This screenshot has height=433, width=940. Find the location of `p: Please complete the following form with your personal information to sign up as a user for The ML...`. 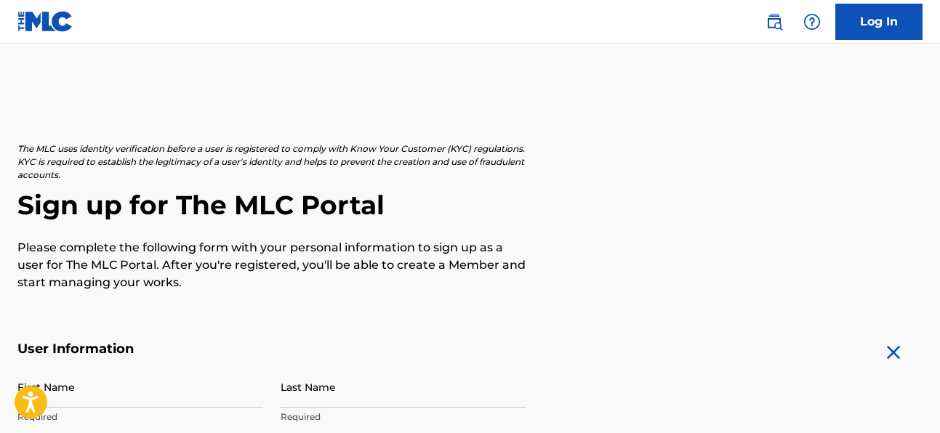

p: Please complete the following form with your personal information to sign up as a user for The ML... is located at coordinates (272, 265).